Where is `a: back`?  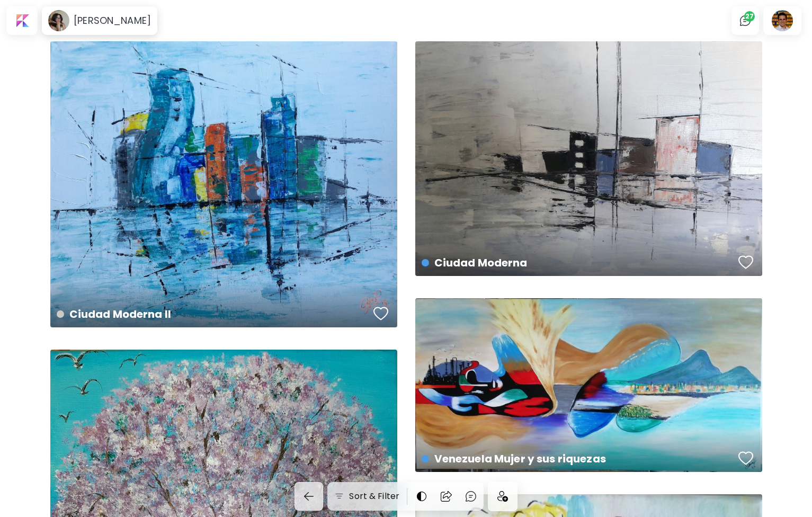
a: back is located at coordinates (311, 496).